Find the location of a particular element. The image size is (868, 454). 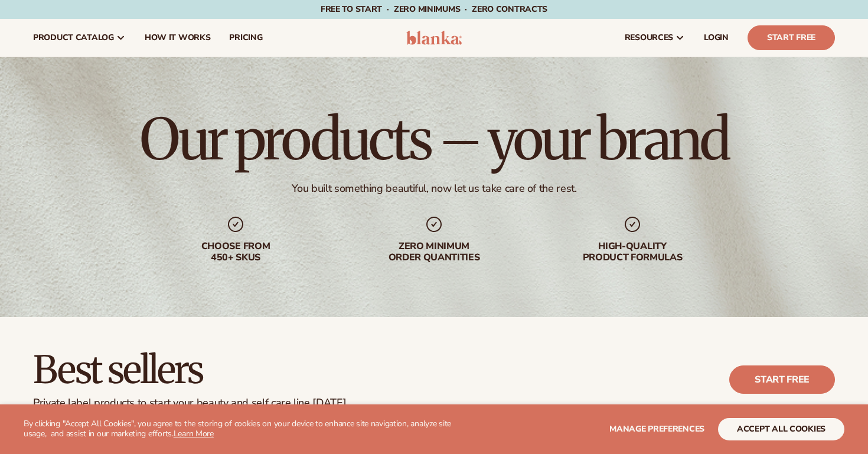

a: pricing is located at coordinates (246, 37).